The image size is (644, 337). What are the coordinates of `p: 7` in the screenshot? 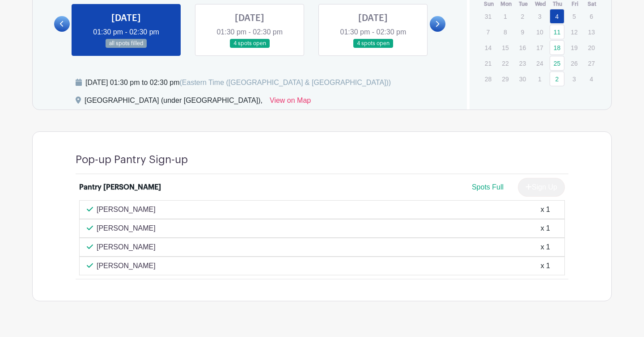 It's located at (488, 32).